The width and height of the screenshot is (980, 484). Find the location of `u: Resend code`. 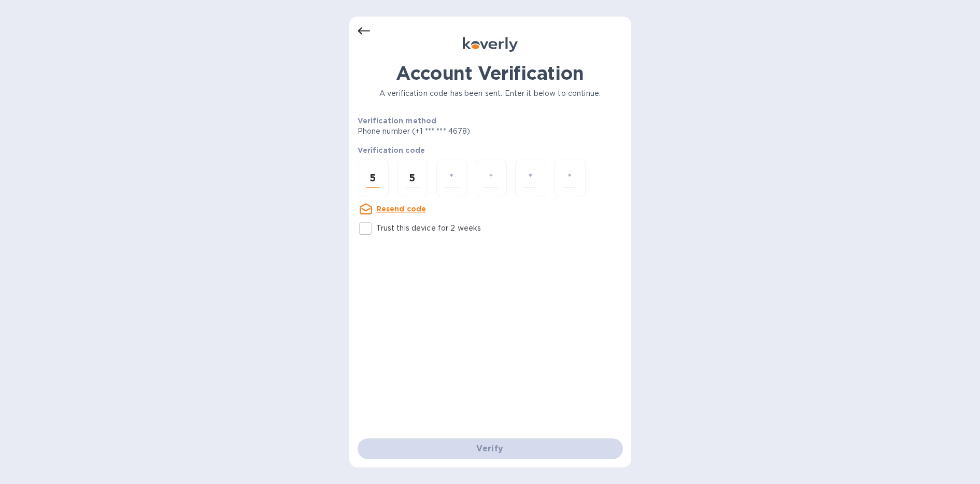

u: Resend code is located at coordinates (401, 209).